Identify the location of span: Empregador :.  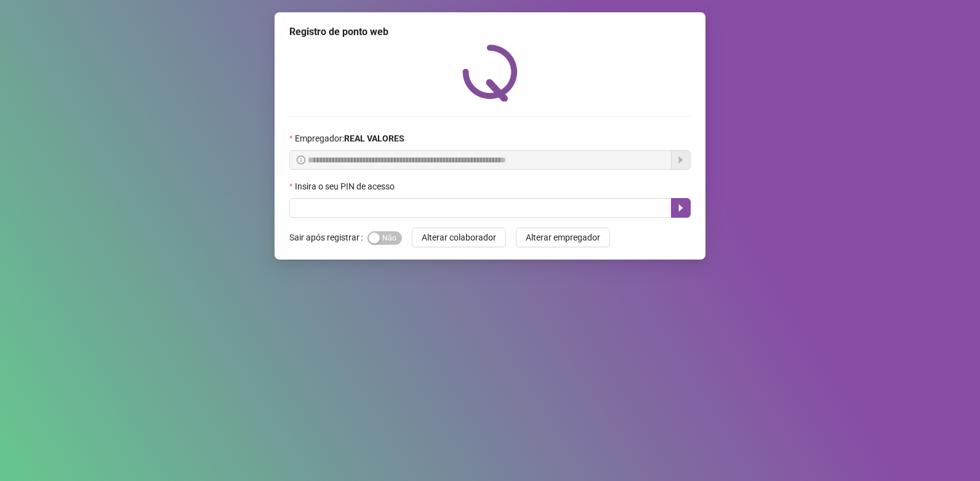
(349, 138).